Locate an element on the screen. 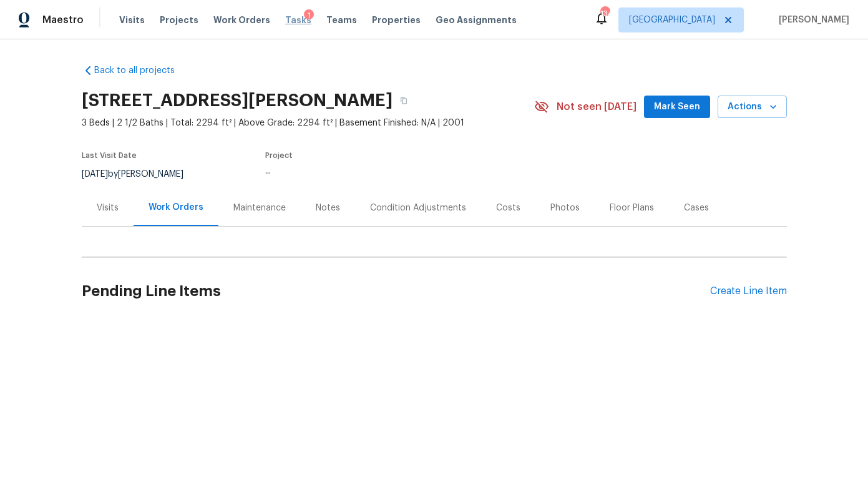 Image resolution: width=868 pixels, height=504 pixels. div: Cases is located at coordinates (696, 208).